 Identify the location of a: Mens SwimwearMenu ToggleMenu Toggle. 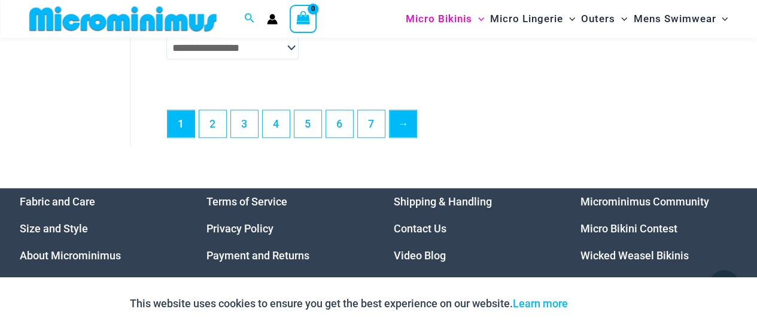
(680, 19).